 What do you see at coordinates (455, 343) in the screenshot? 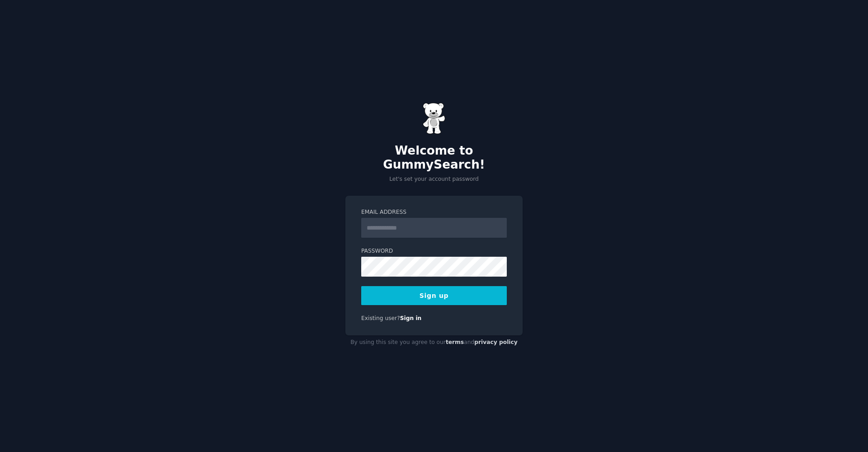
I see `a: terms` at bounding box center [455, 343].